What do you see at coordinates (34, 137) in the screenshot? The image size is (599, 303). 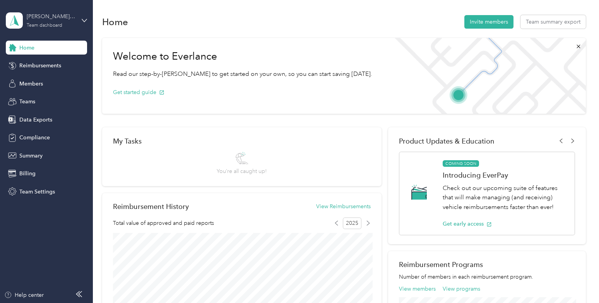 I see `span: Compliance` at bounding box center [34, 137].